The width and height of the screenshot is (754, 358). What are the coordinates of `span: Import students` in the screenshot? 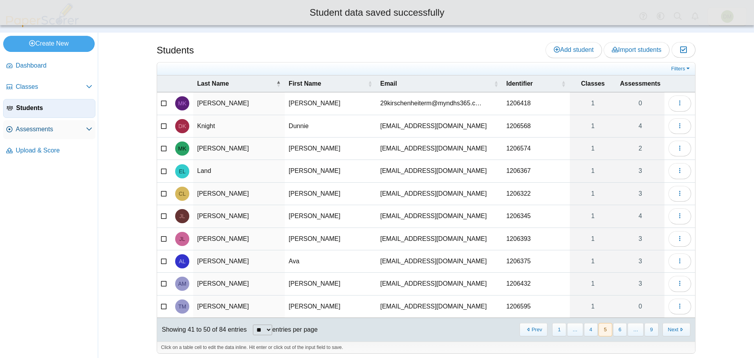 It's located at (636, 49).